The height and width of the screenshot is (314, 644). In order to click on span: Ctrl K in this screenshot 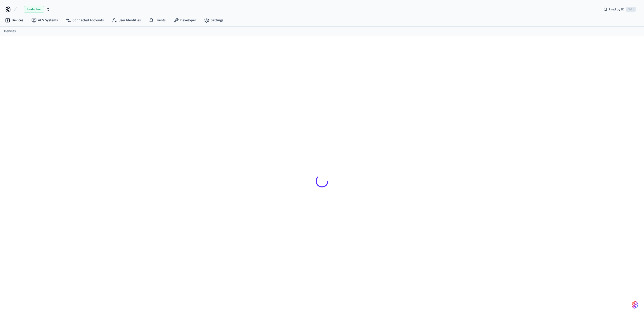, I will do `click(631, 9)`.